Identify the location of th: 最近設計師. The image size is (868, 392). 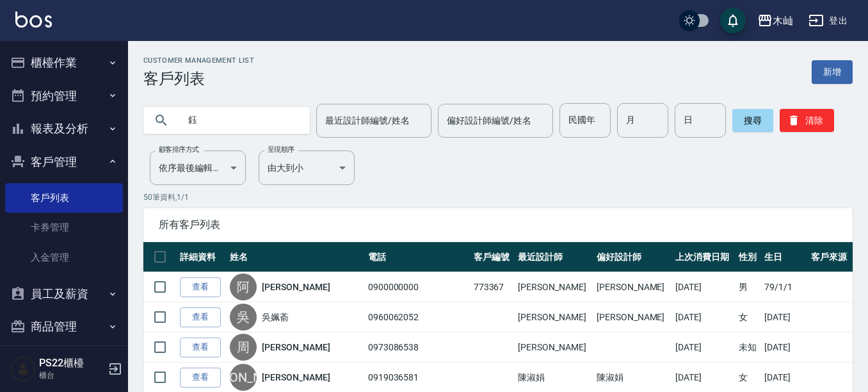
(554, 257).